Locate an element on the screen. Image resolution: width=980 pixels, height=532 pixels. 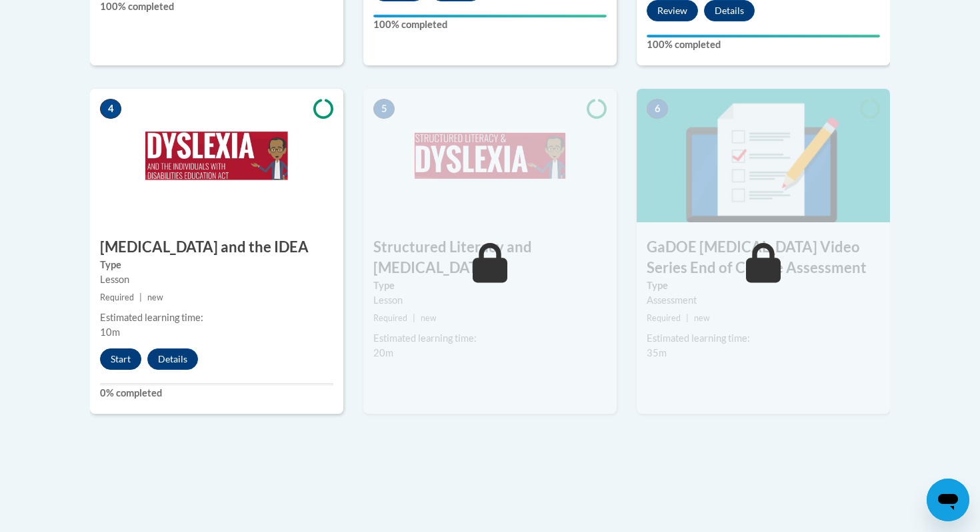
span: 10m is located at coordinates (110, 332).